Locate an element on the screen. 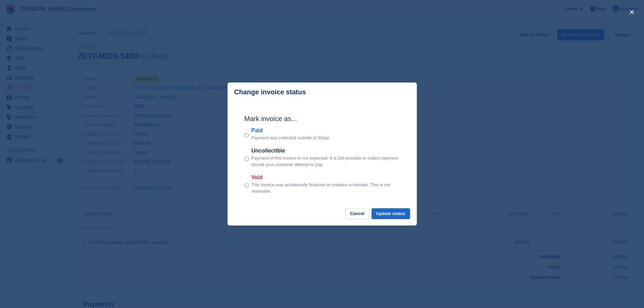  p: Payment was collected outside of Stripe. is located at coordinates (291, 138).